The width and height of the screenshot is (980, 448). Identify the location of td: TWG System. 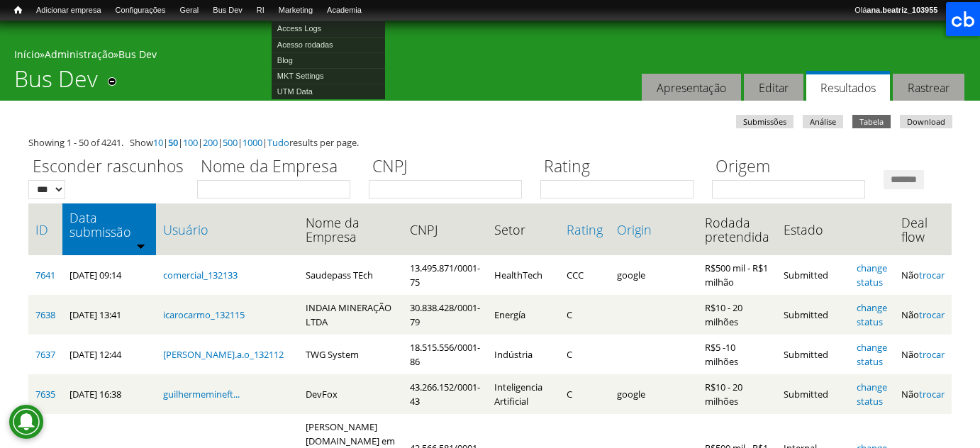
(350, 354).